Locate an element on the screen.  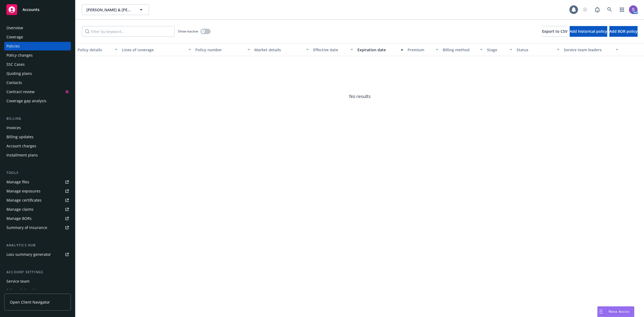
div: Manage BORs is located at coordinates (19, 218).